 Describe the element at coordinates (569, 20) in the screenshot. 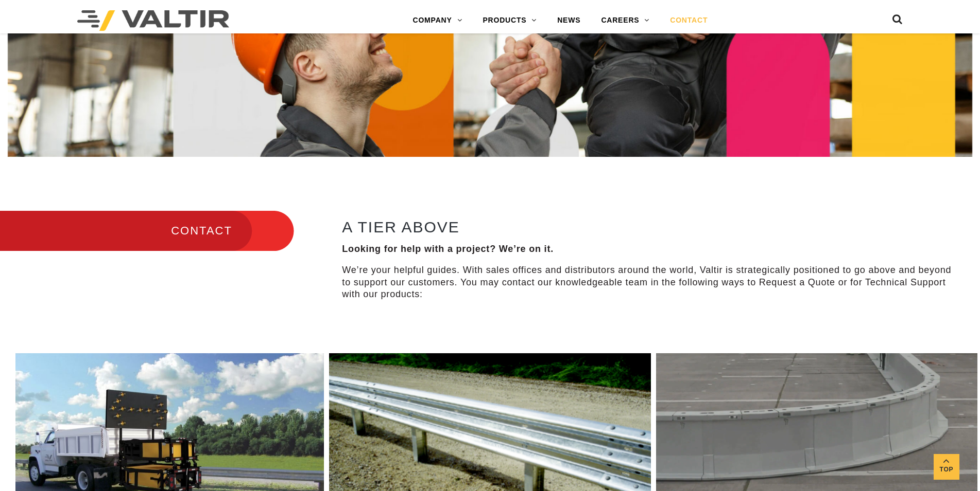

I see `a: NEWS` at that location.